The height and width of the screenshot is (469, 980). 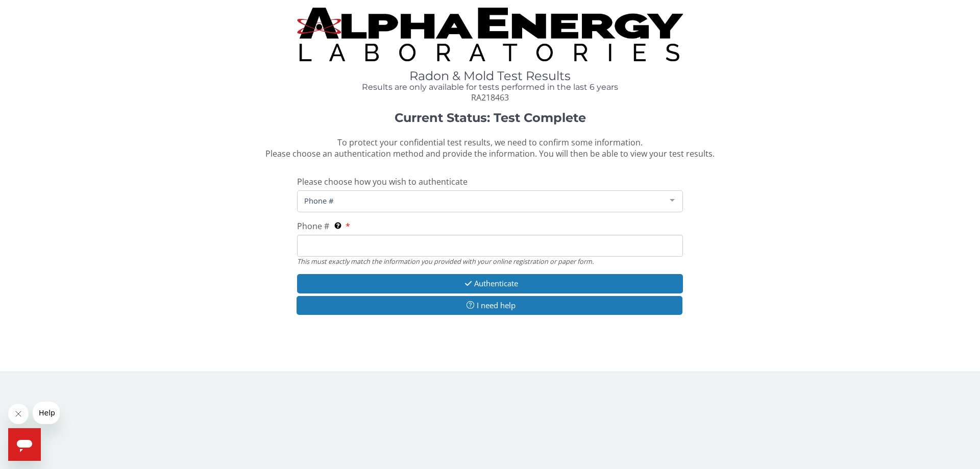 What do you see at coordinates (14, 11) in the screenshot?
I see `span: Help` at bounding box center [14, 11].